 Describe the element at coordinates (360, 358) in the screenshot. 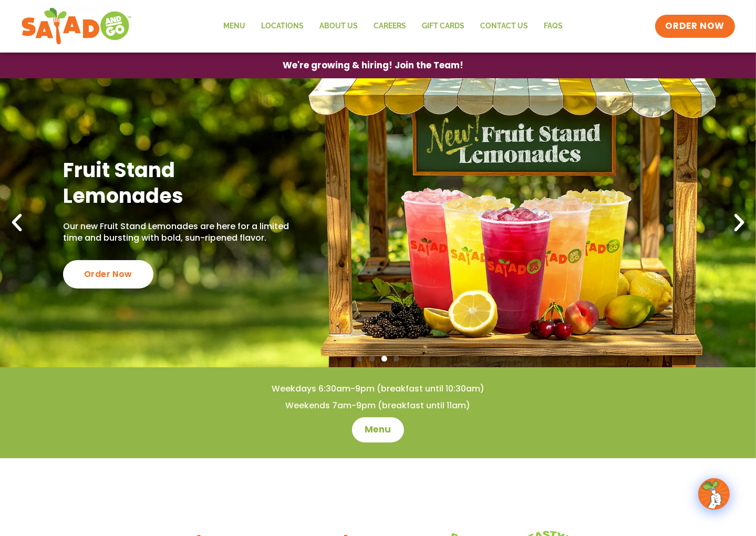

I see `span: Go to slide 1` at that location.